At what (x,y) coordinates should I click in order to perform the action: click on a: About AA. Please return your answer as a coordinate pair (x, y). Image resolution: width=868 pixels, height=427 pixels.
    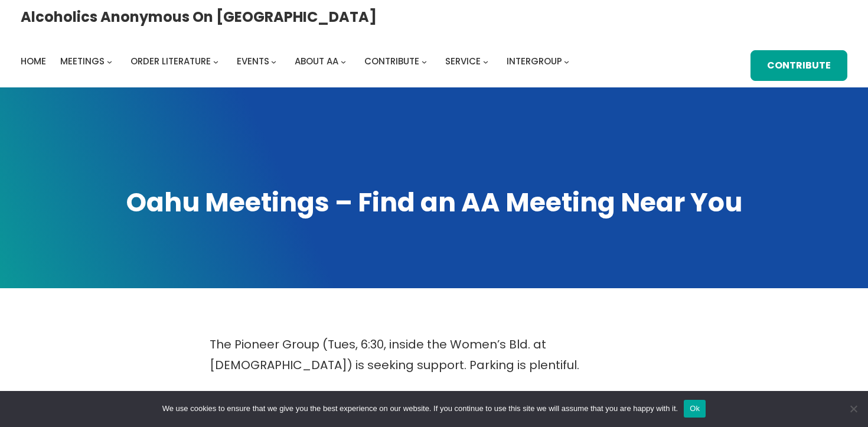
    Looking at the image, I should click on (316, 61).